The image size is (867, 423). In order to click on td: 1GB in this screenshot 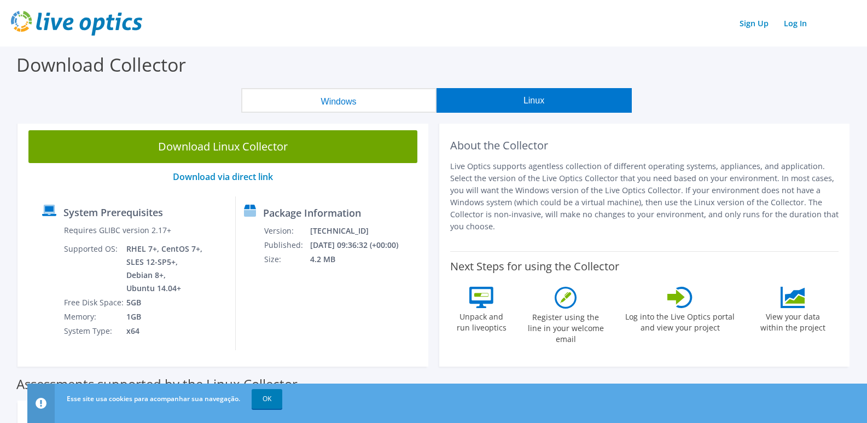, I will do `click(165, 317)`.